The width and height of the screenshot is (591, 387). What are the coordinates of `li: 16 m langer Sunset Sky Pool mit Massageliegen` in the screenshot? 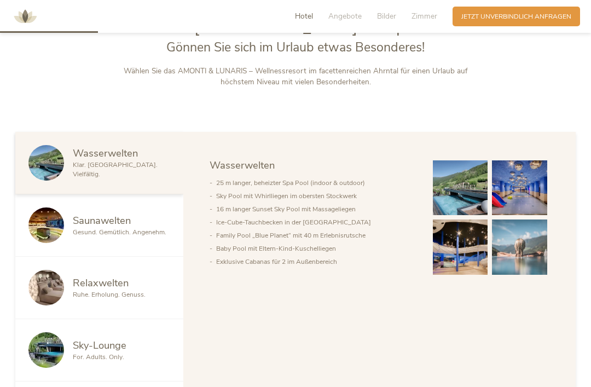 It's located at (316, 209).